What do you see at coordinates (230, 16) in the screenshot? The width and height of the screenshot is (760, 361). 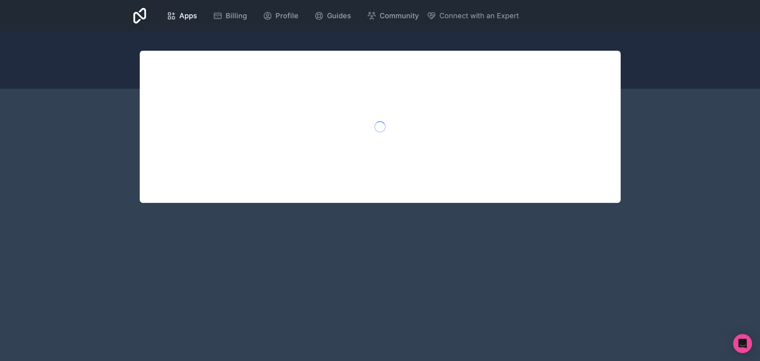 I see `a: Billing` at bounding box center [230, 16].